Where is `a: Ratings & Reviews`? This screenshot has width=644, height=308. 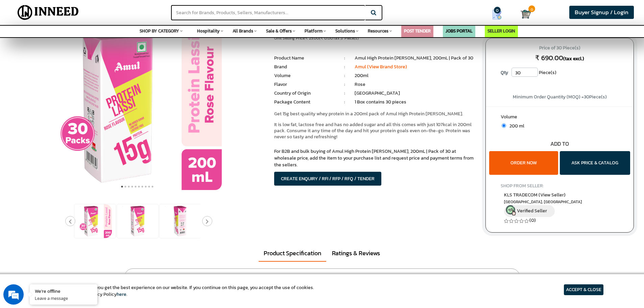 a: Ratings & Reviews is located at coordinates (356, 253).